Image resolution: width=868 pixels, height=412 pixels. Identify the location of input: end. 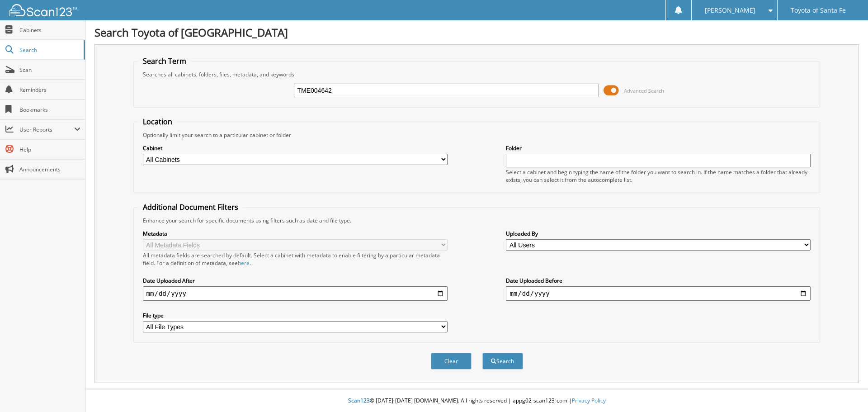
(658, 294).